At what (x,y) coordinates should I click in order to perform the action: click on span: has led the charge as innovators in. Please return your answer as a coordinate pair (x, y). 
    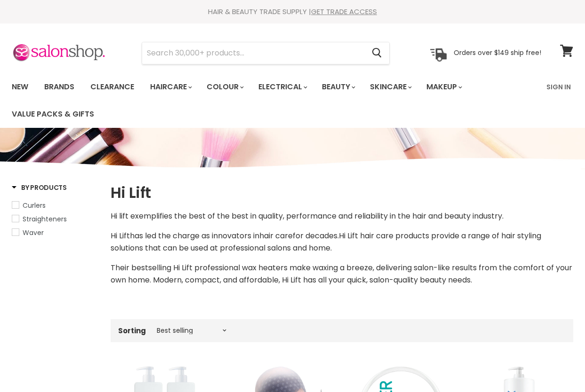
    Looking at the image, I should click on (195, 236).